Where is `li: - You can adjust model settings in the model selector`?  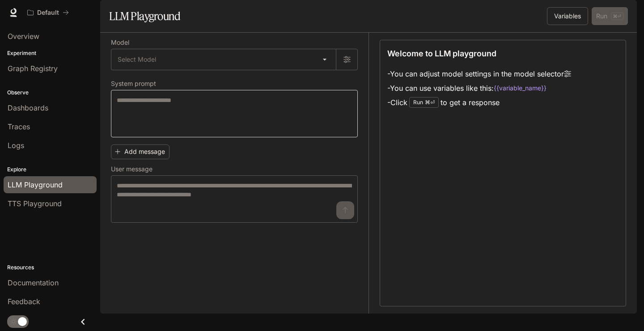 li: - You can adjust model settings in the model selector is located at coordinates (479, 74).